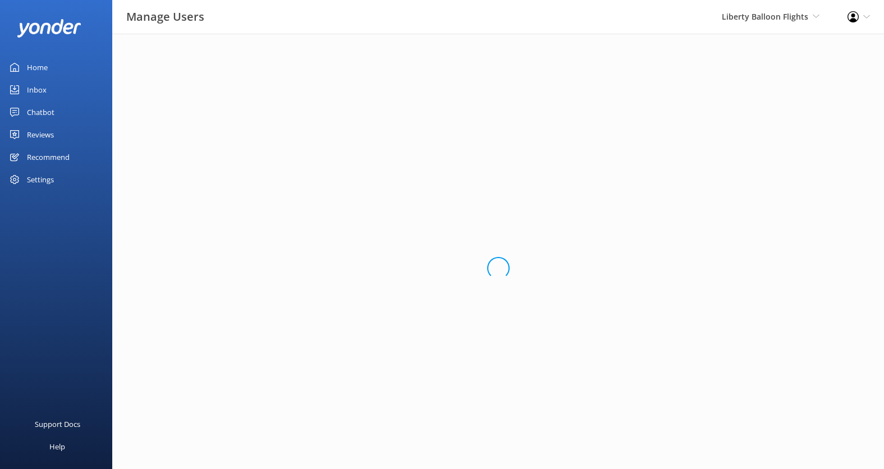 The height and width of the screenshot is (469, 884). Describe the element at coordinates (48, 157) in the screenshot. I see `div: Recommend` at that location.